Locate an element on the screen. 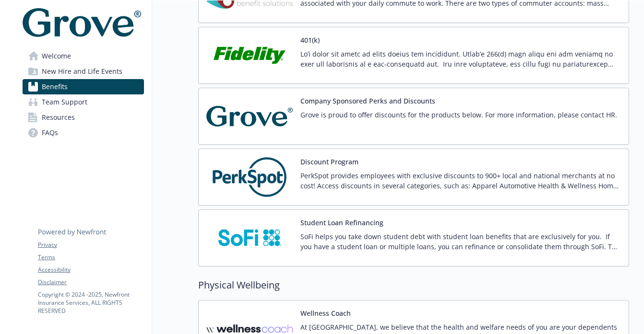 This screenshot has width=644, height=334. img: Grove Collaborative carrier logo is located at coordinates (249, 116).